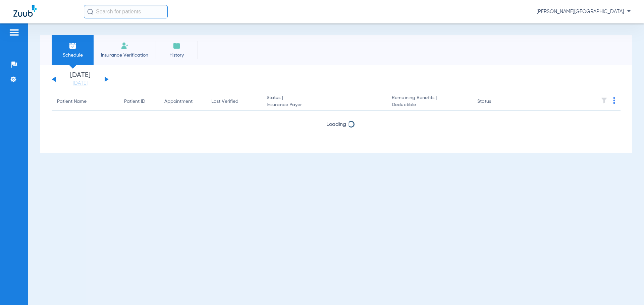  Describe the element at coordinates (177, 46) in the screenshot. I see `img: History` at that location.